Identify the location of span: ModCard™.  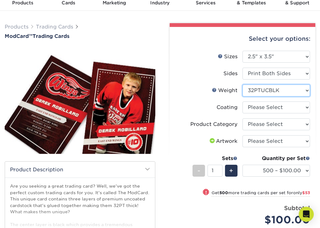
(18, 36).